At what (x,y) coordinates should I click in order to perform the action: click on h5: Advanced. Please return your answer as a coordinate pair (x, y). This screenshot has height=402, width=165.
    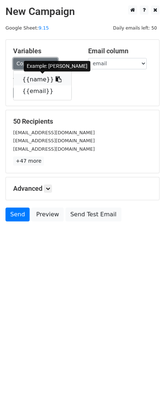
    Looking at the image, I should click on (82, 189).